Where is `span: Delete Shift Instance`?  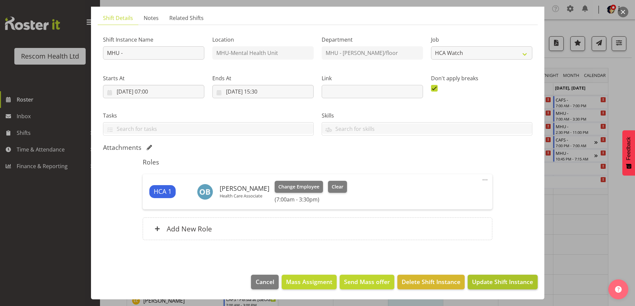
span: Delete Shift Instance is located at coordinates (431, 282).